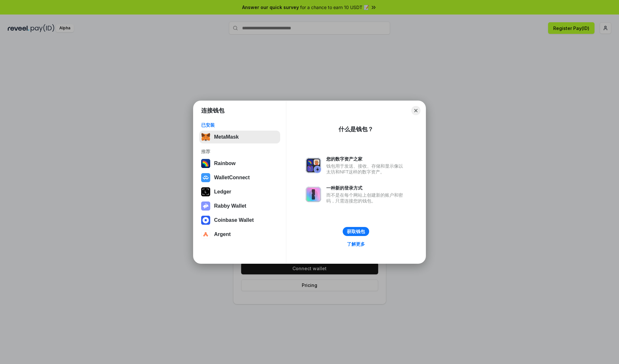 The height and width of the screenshot is (364, 619). I want to click on button: Close, so click(416, 110).